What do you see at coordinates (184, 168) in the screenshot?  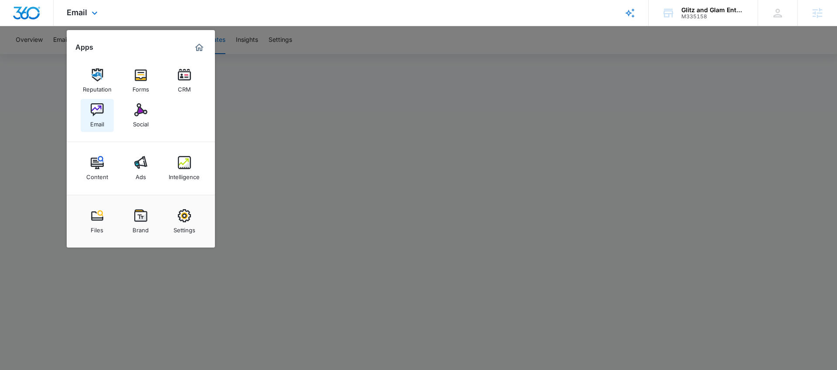 I see `a: Intelligence` at bounding box center [184, 168].